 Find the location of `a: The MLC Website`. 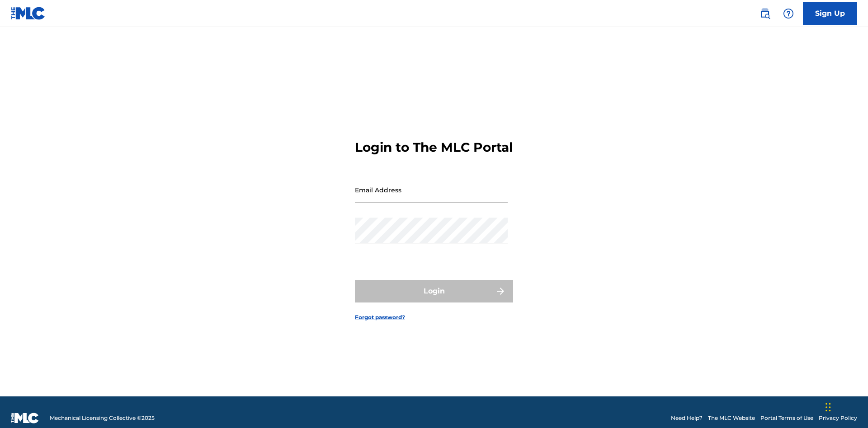

a: The MLC Website is located at coordinates (731, 418).